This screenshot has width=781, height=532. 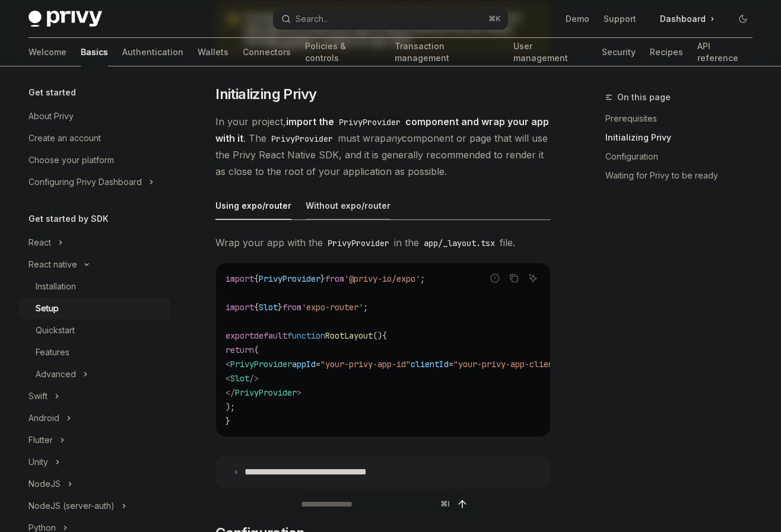 What do you see at coordinates (95, 418) in the screenshot?
I see `button: Toggle Android section` at bounding box center [95, 418].